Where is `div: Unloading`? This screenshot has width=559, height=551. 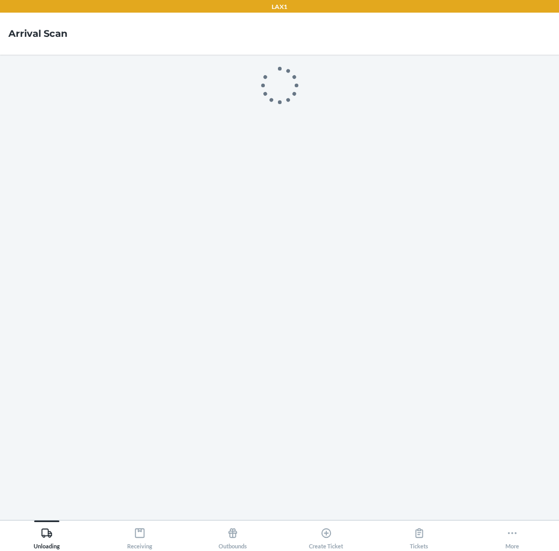 div: Unloading is located at coordinates (47, 536).